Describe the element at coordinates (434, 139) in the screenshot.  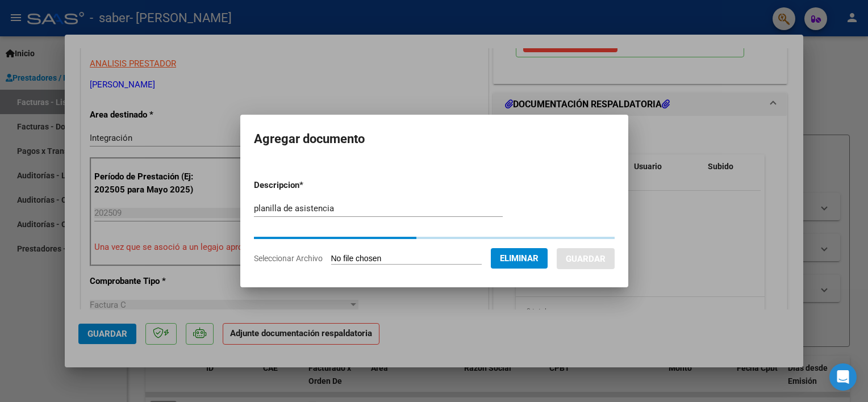
I see `h2: Agregar documento` at that location.